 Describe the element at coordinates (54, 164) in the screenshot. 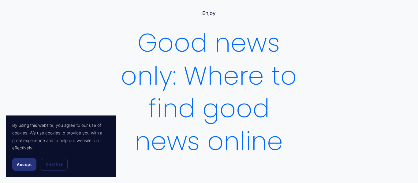

I see `button: Decline` at that location.